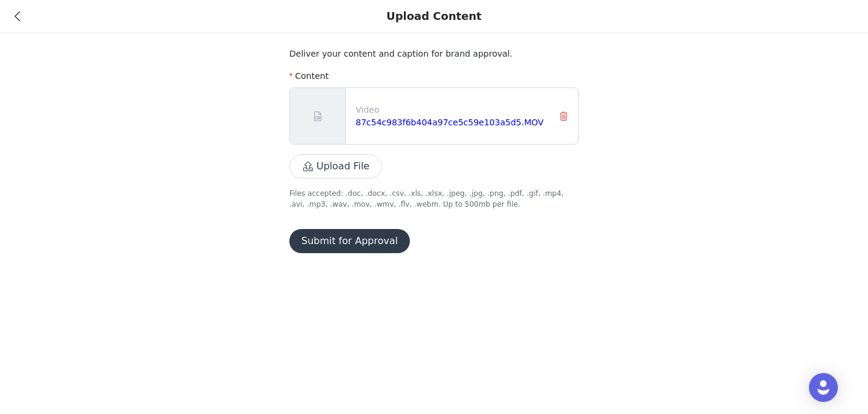 This screenshot has width=868, height=414. What do you see at coordinates (449, 122) in the screenshot?
I see `a: 87c54c983f6b404a97ce5c59e103a5d5.MOV` at bounding box center [449, 122].